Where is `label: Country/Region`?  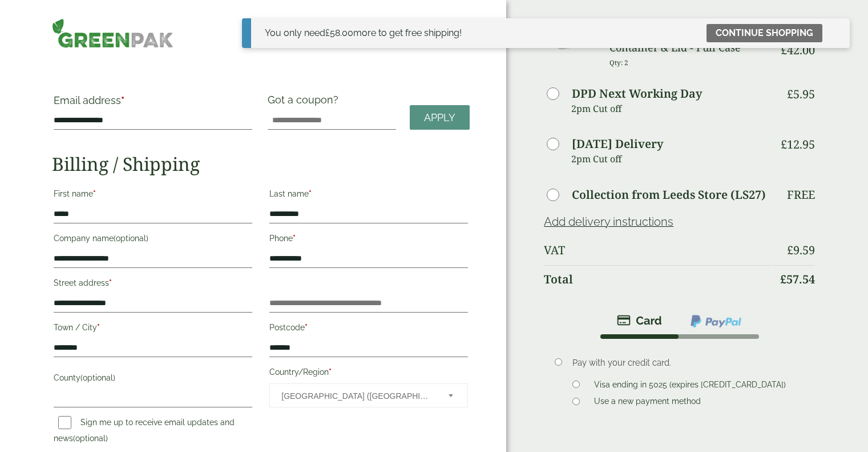
label: Country/Region is located at coordinates (369, 374).